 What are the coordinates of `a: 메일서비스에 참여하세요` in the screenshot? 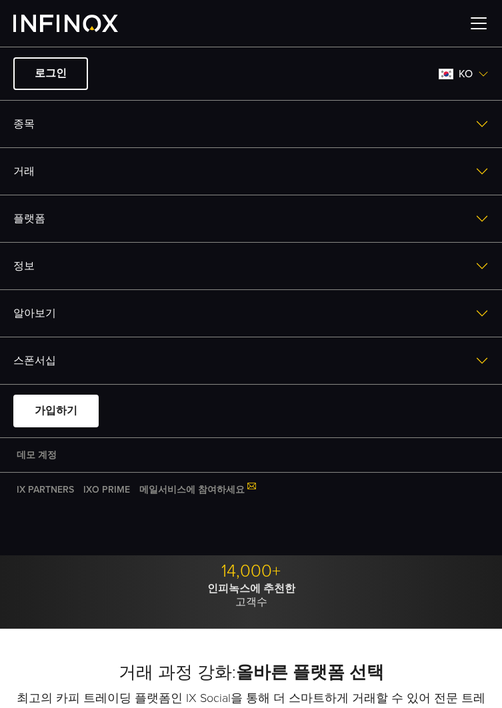 It's located at (196, 490).